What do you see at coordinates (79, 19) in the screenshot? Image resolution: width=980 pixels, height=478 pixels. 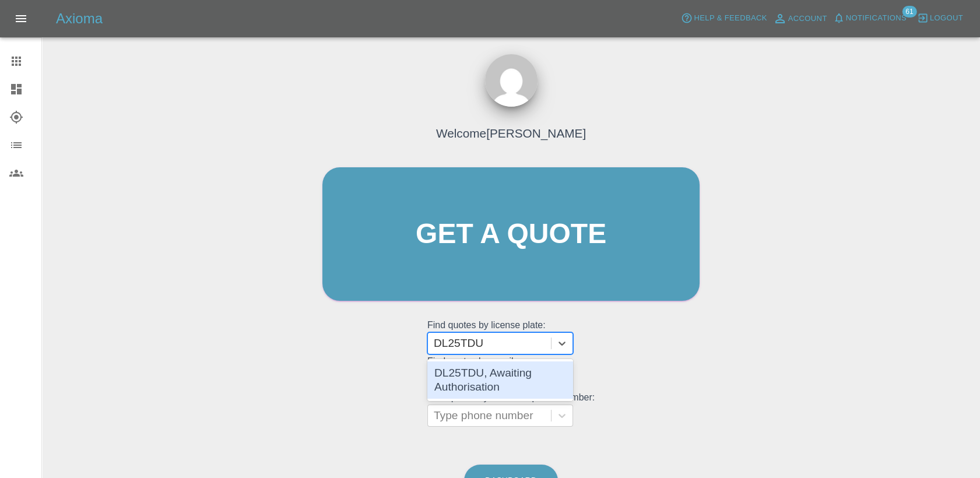 I see `h5: Axioma` at bounding box center [79, 19].